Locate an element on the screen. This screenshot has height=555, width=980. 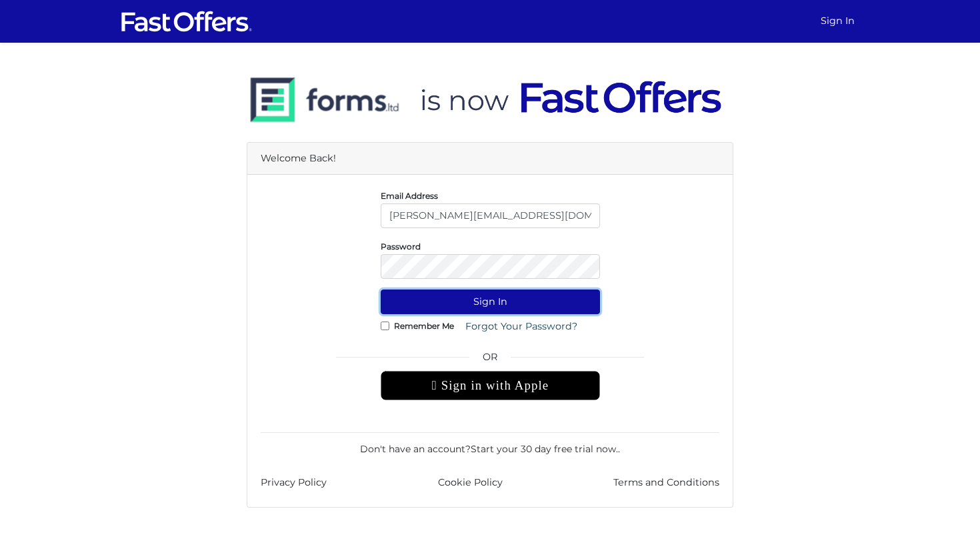
div: Don't have an account? . is located at coordinates (490, 445).